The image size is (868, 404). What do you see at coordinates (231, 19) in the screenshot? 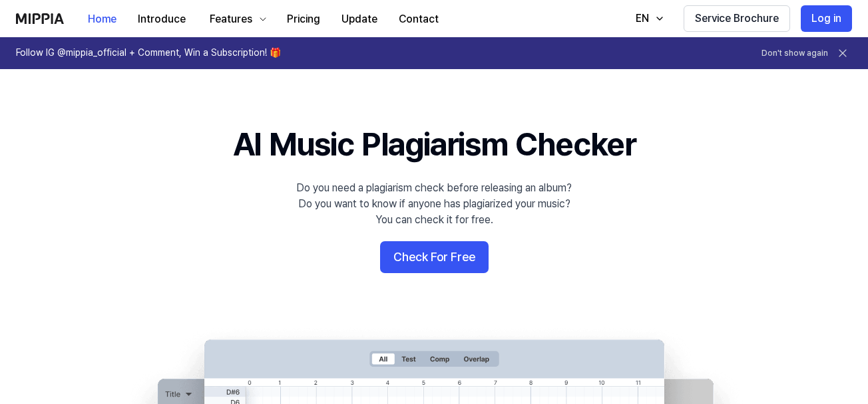
I see `div: Features` at bounding box center [231, 19].